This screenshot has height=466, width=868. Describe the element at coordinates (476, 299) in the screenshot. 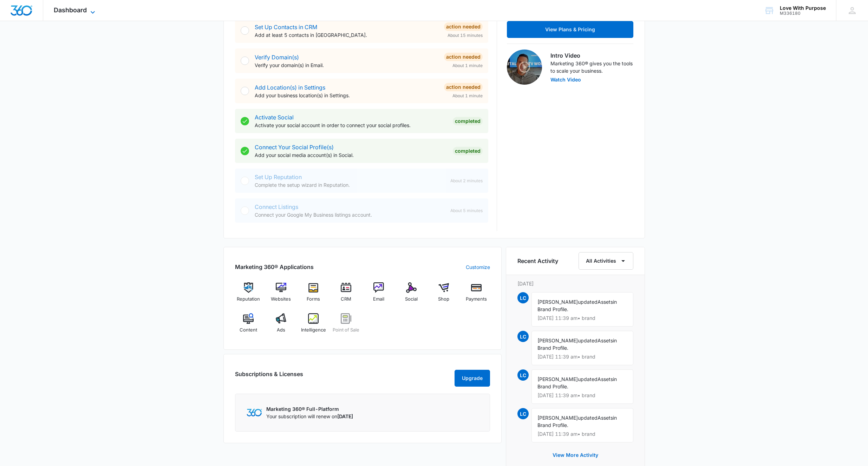

I see `span: Payments` at that location.